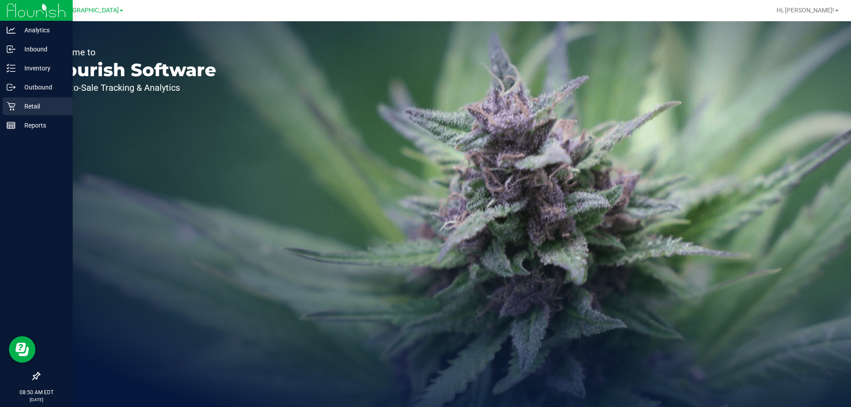  I want to click on p: Reports, so click(42, 125).